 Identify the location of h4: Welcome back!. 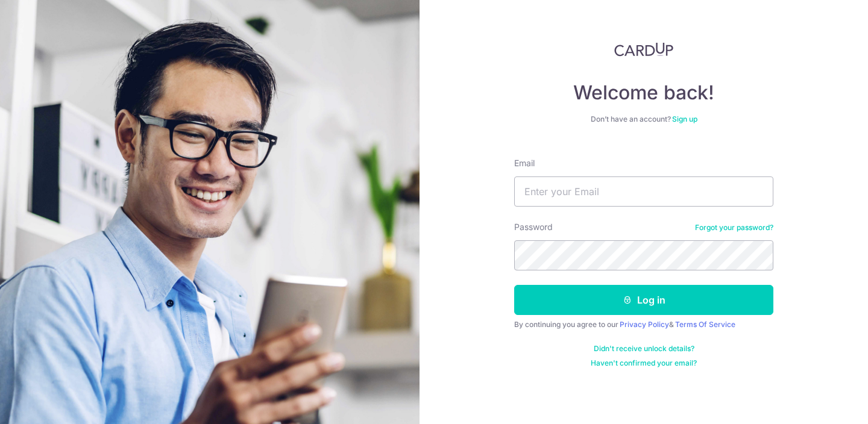
(643, 93).